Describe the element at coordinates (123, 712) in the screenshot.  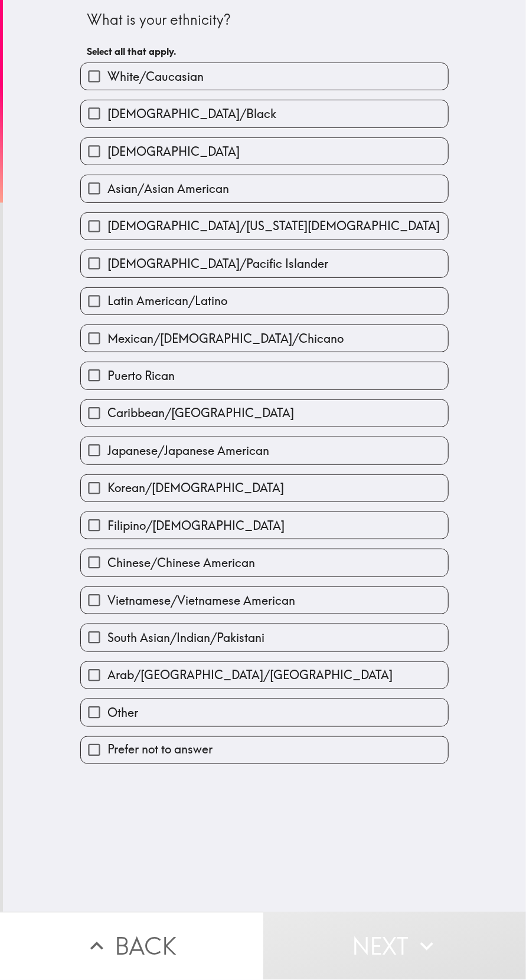
I see `span: Other` at that location.